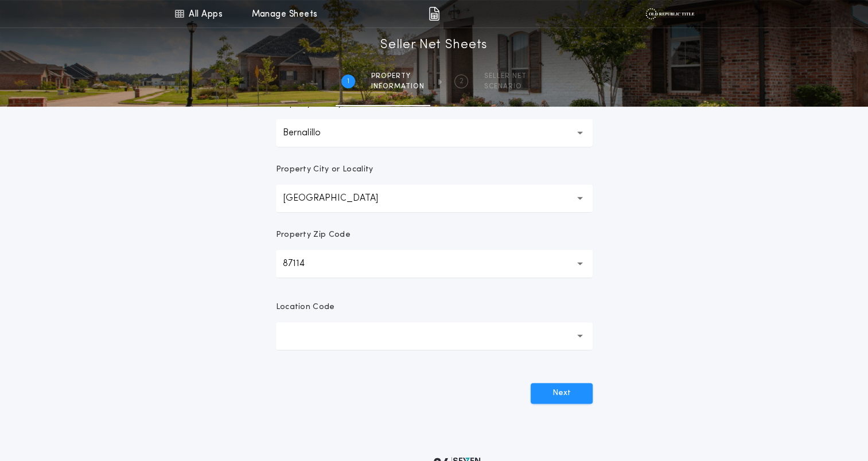 This screenshot has width=868, height=461. What do you see at coordinates (434, 133) in the screenshot?
I see `button: Bernalillo` at bounding box center [434, 133].